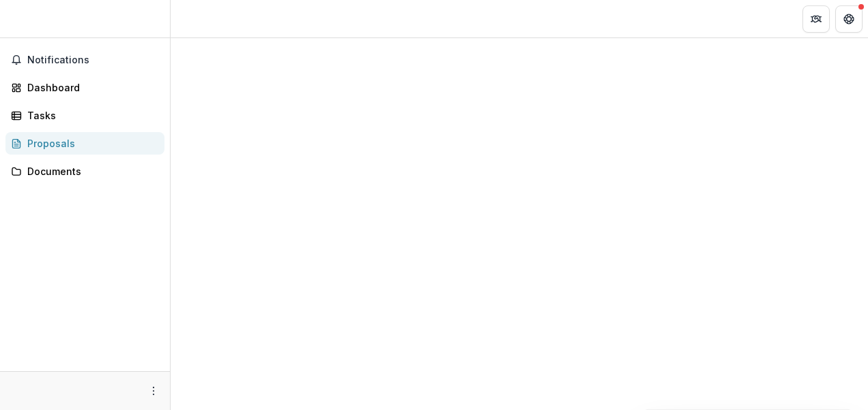 The height and width of the screenshot is (410, 868). What do you see at coordinates (84, 60) in the screenshot?
I see `button: Notifications` at bounding box center [84, 60].